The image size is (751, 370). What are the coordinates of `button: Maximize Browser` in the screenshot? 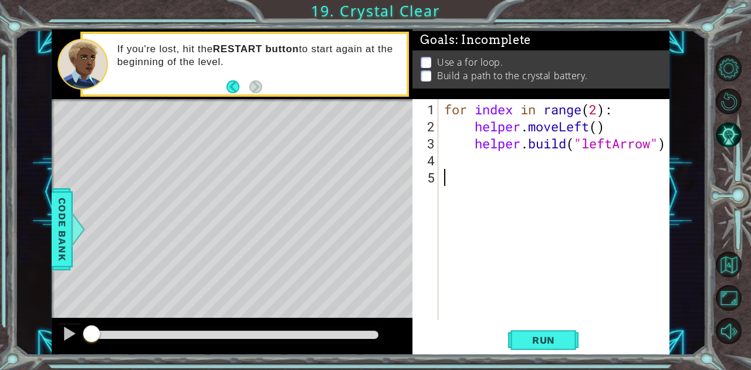 It's located at (729, 298).